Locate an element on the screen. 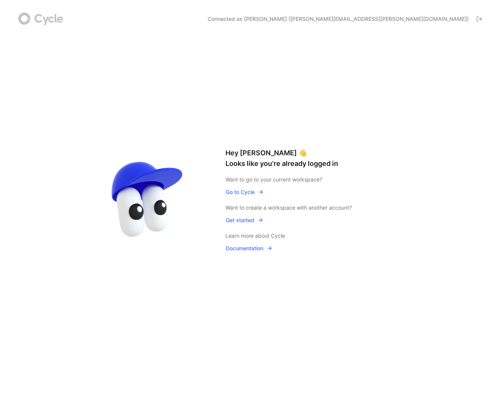  button: Get started is located at coordinates (244, 220).